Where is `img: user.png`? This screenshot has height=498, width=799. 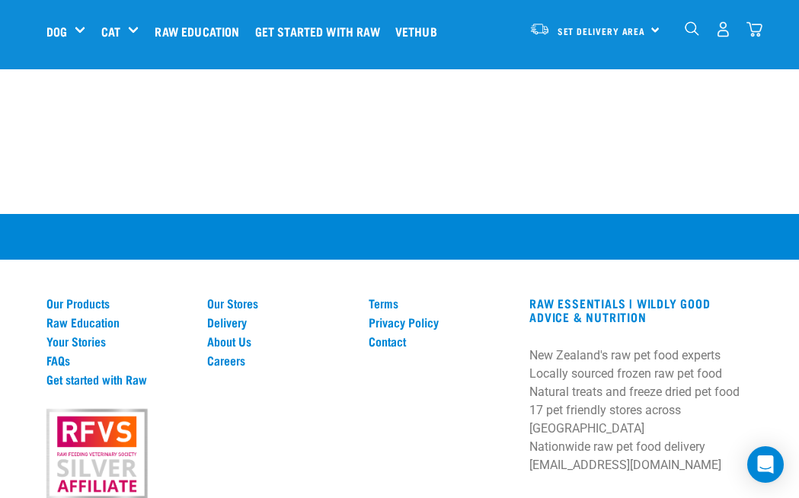 img: user.png is located at coordinates (723, 29).